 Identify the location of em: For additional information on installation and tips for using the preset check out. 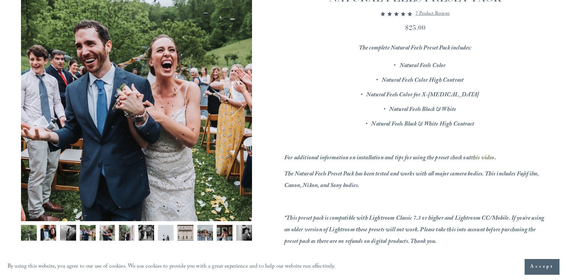
(377, 158).